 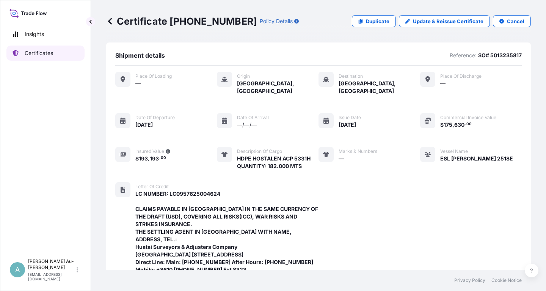 I want to click on p: Privacy Policy, so click(x=470, y=280).